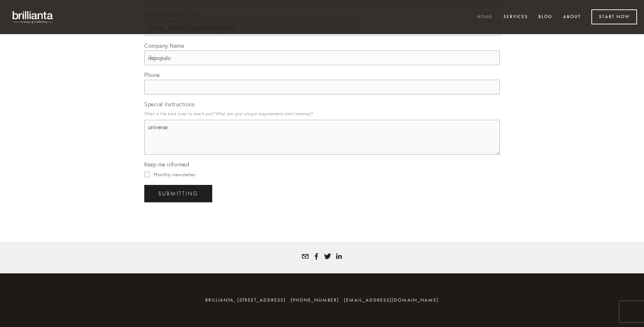  What do you see at coordinates (152, 75) in the screenshot?
I see `span: Phone` at bounding box center [152, 75].